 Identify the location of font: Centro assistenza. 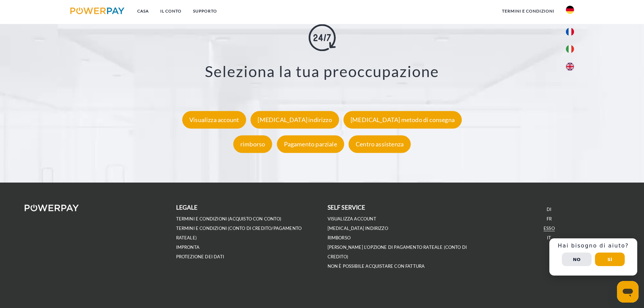
(379, 144).